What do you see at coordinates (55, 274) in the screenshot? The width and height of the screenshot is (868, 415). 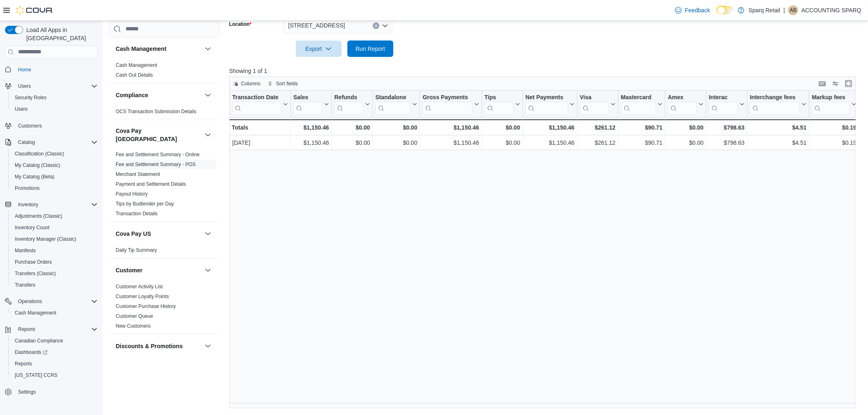 I see `span: Transfers (Classic)` at bounding box center [55, 274].